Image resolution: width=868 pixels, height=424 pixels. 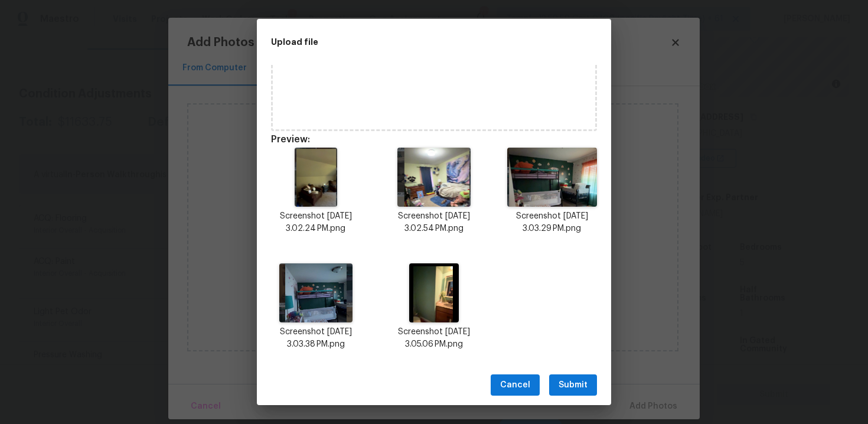 I want to click on span: Cancel, so click(x=515, y=385).